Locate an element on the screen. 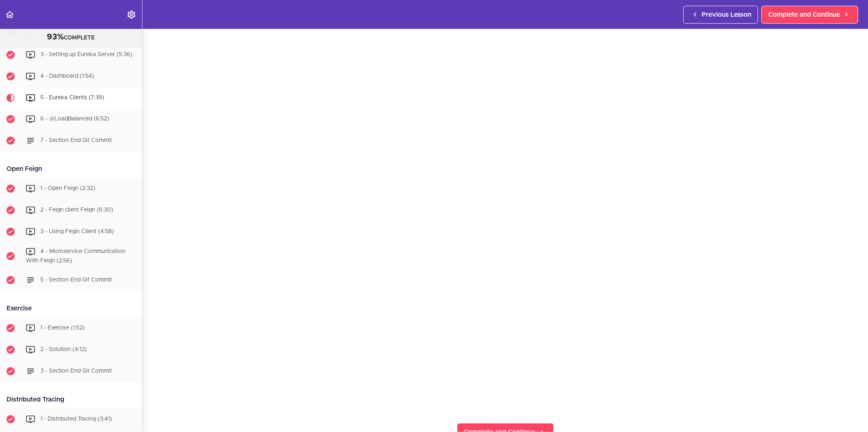 The width and height of the screenshot is (868, 432). span: 6 - @LoadBalanced (6:52) is located at coordinates (74, 119).